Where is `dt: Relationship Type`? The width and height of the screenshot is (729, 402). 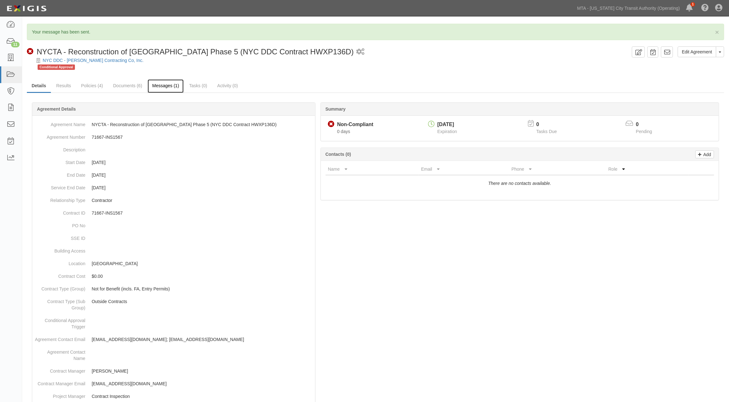 dt: Relationship Type is located at coordinates (60, 199).